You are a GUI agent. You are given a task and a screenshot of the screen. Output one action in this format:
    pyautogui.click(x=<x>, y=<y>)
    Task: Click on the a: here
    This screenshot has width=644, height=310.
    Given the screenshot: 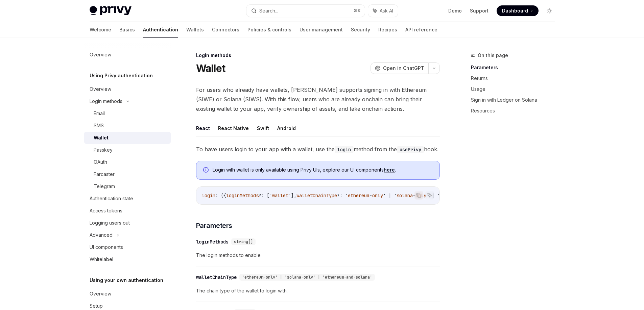 What is the action you would take?
    pyautogui.click(x=389, y=170)
    